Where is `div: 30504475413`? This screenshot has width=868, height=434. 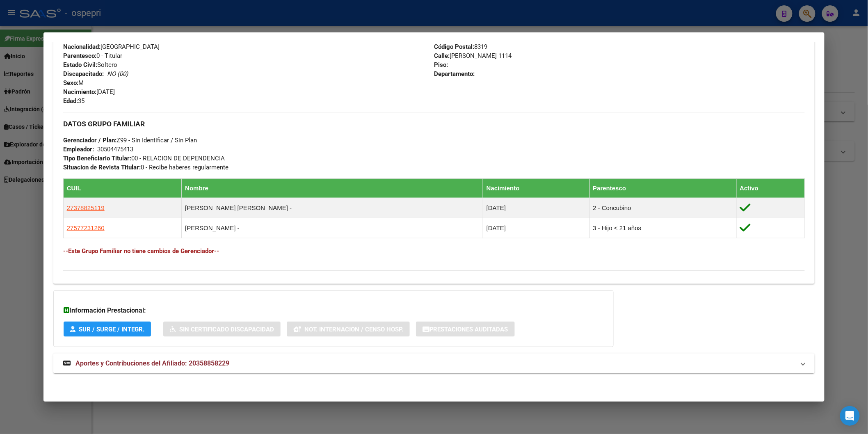
div: 30504475413 is located at coordinates (115, 149).